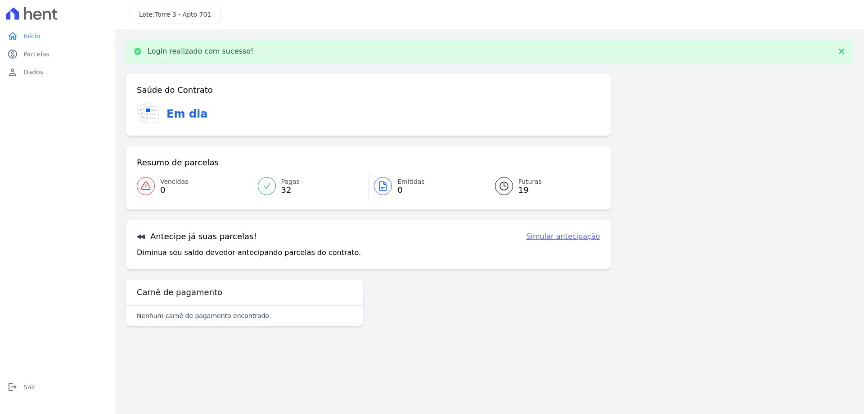 Image resolution: width=864 pixels, height=414 pixels. What do you see at coordinates (175, 90) in the screenshot?
I see `h3: Saúde do Contrato` at bounding box center [175, 90].